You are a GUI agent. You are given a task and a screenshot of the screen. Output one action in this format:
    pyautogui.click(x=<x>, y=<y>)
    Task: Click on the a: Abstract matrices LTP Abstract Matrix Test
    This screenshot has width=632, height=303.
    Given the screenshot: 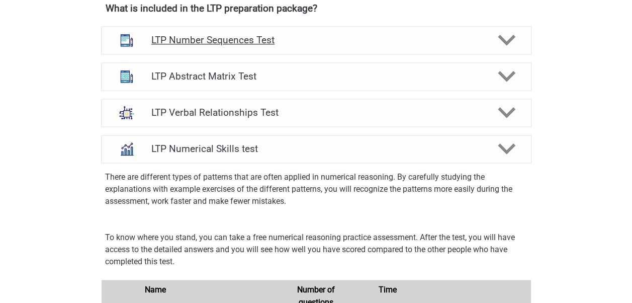 What is the action you would take?
    pyautogui.click(x=316, y=76)
    